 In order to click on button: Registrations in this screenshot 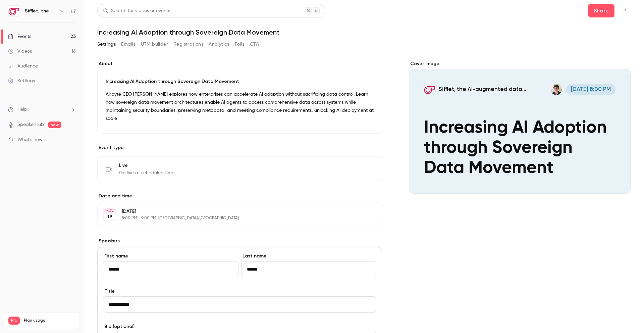, I will do `click(188, 44)`.